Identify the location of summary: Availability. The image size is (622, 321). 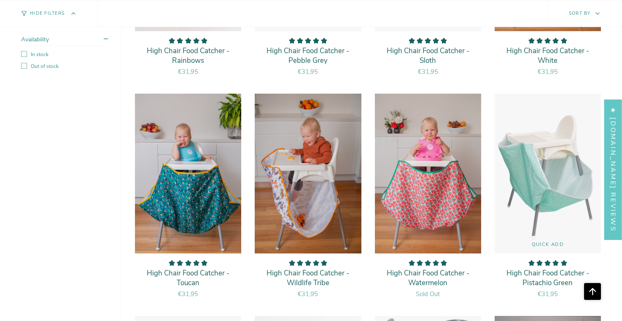
(65, 41).